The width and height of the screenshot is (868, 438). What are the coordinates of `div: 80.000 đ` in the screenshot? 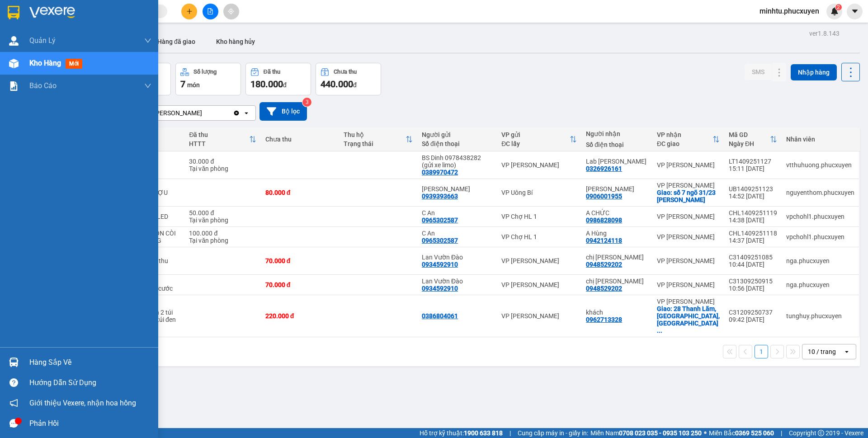 It's located at (299, 193).